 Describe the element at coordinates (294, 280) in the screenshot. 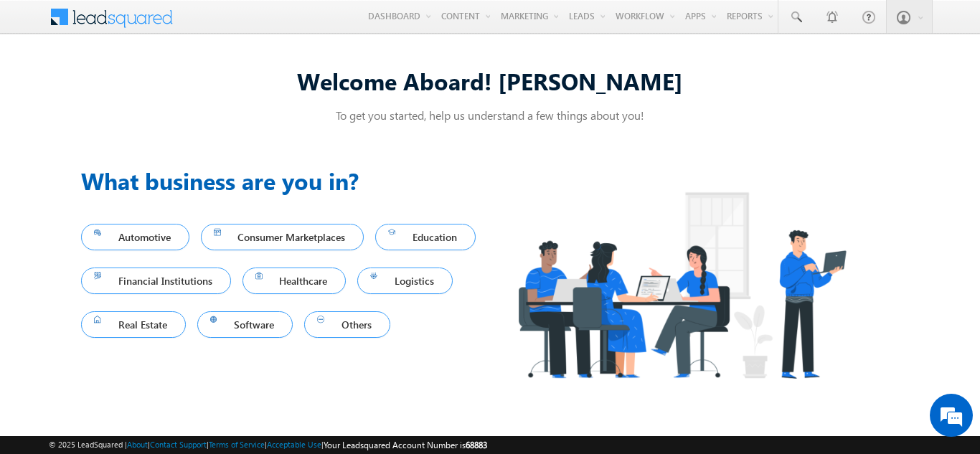

I see `span: Healthcare` at that location.